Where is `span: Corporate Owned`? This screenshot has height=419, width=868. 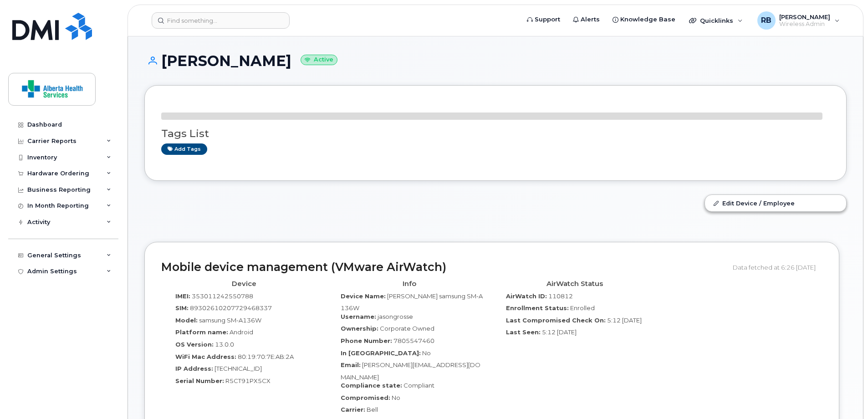
span: Corporate Owned is located at coordinates (407, 329).